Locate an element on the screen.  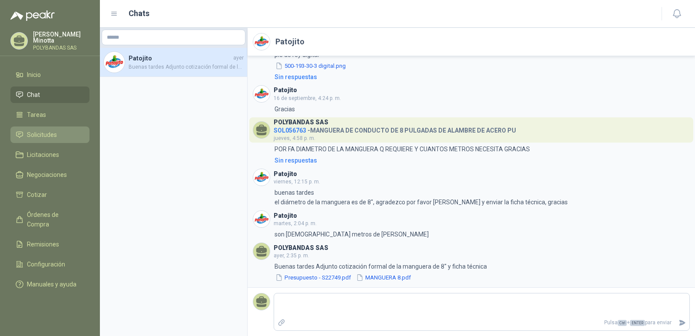
h2: Patojito is located at coordinates (290, 42).